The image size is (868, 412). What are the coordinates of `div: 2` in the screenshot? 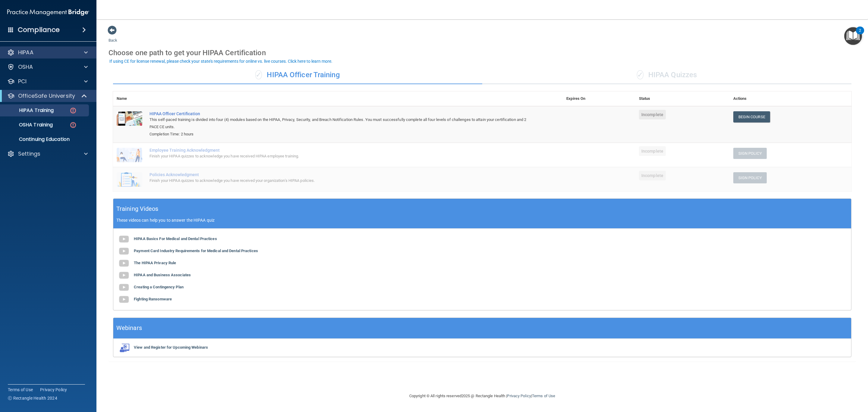 It's located at (860, 34).